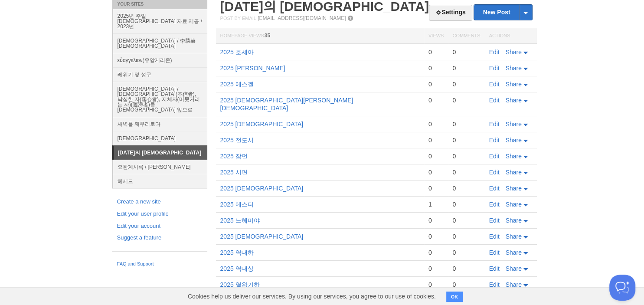  I want to click on th: Actions, so click(510, 36).